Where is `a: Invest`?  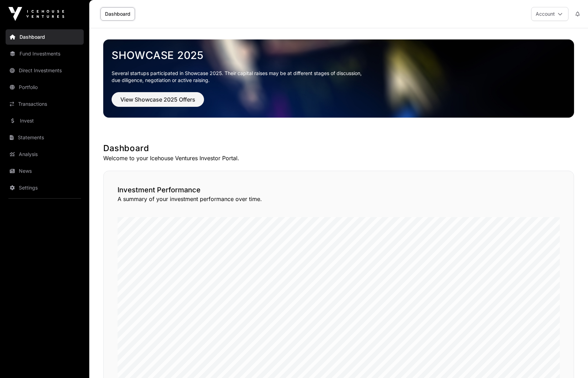 a: Invest is located at coordinates (45, 121).